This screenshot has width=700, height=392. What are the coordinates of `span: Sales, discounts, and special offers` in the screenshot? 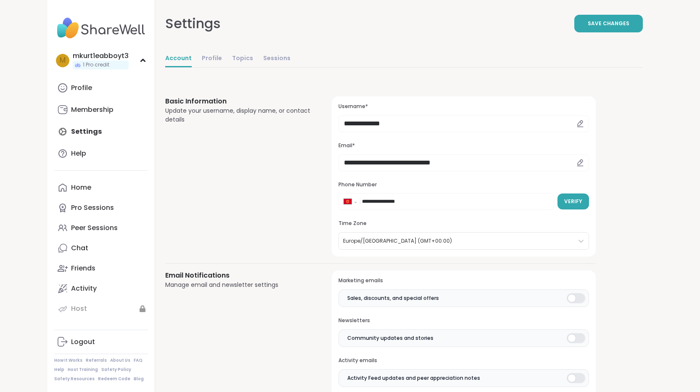 It's located at (393, 298).